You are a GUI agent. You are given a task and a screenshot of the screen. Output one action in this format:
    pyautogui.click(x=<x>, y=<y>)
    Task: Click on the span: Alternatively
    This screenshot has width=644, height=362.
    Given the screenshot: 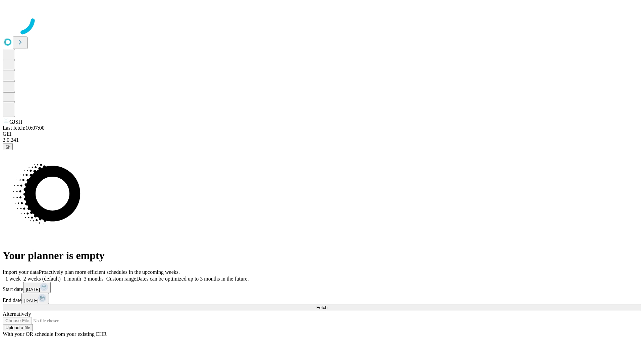 What is the action you would take?
    pyautogui.click(x=17, y=313)
    